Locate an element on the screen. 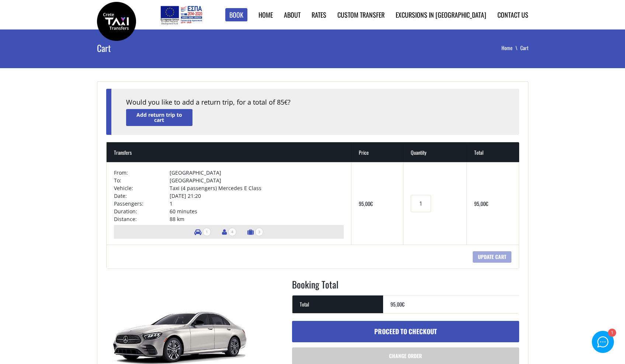 The height and width of the screenshot is (364, 625). span: 3 is located at coordinates (259, 232).